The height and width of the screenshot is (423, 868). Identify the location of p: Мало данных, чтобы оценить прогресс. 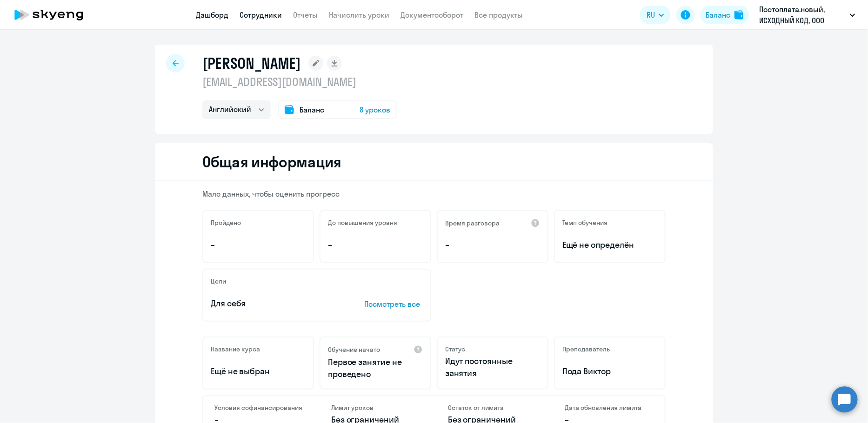
(434, 194).